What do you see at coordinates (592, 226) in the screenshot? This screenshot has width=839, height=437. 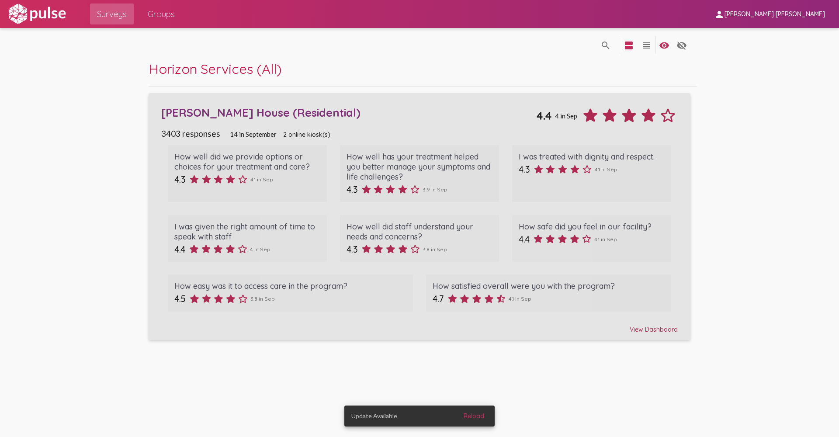 I see `div: How safe did you feel in our facility?` at bounding box center [592, 226].